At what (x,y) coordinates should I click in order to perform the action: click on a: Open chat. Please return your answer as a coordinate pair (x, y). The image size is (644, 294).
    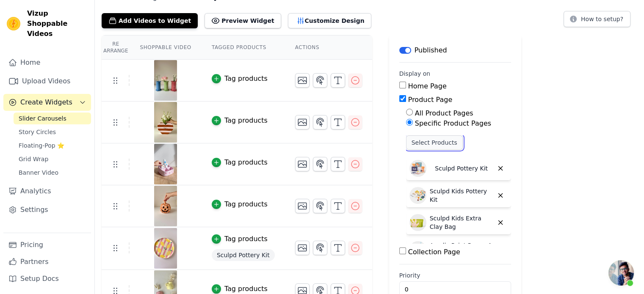
    Looking at the image, I should click on (621, 273).